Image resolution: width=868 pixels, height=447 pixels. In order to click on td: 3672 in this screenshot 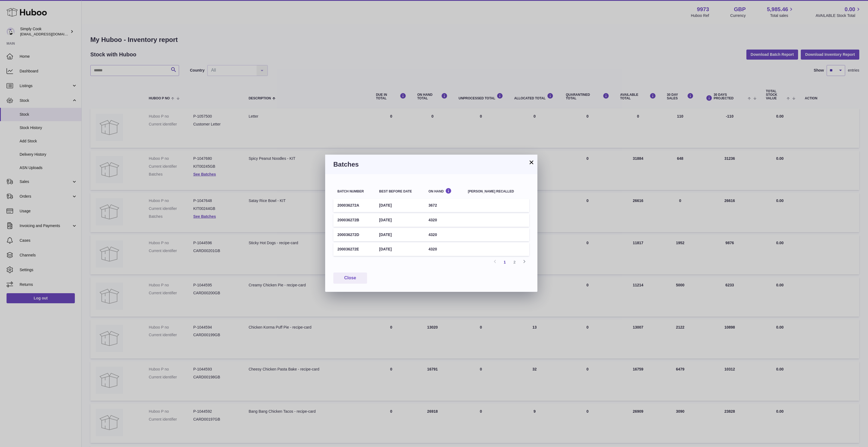, I will do `click(444, 205)`.